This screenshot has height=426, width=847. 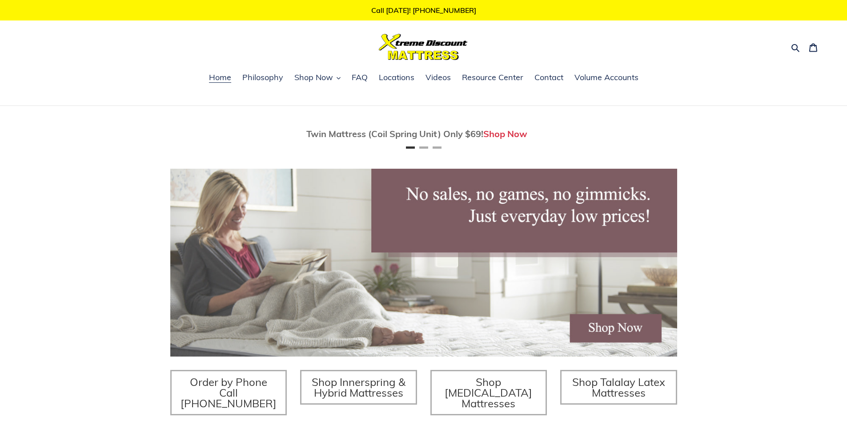 What do you see at coordinates (619, 387) in the screenshot?
I see `a: Shop Talalay Latex Mattresses` at bounding box center [619, 387].